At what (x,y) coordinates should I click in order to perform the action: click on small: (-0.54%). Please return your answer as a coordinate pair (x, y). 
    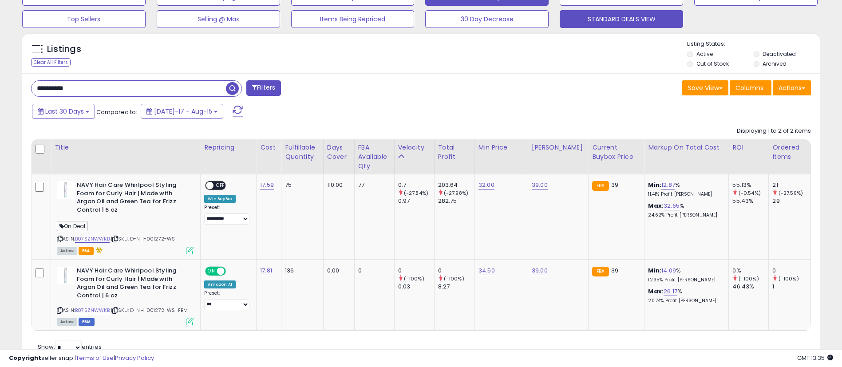
    Looking at the image, I should click on (750, 193).